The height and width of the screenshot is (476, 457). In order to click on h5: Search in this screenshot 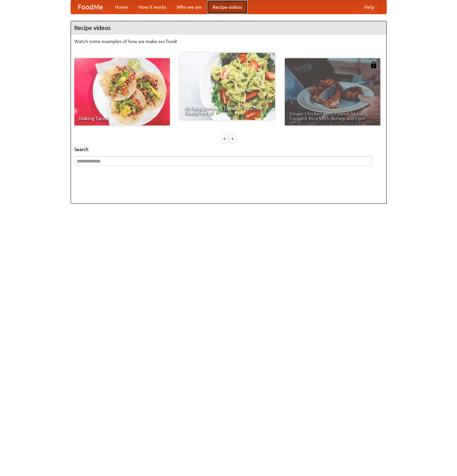, I will do `click(228, 149)`.